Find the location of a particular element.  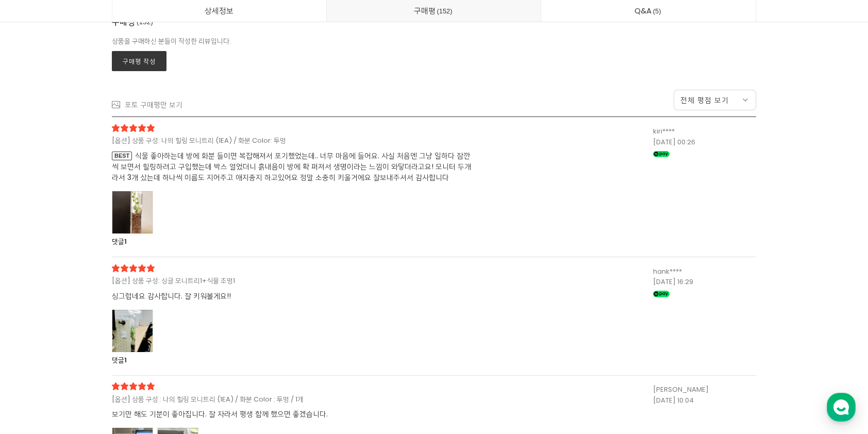

span: 152 is located at coordinates (444, 10).